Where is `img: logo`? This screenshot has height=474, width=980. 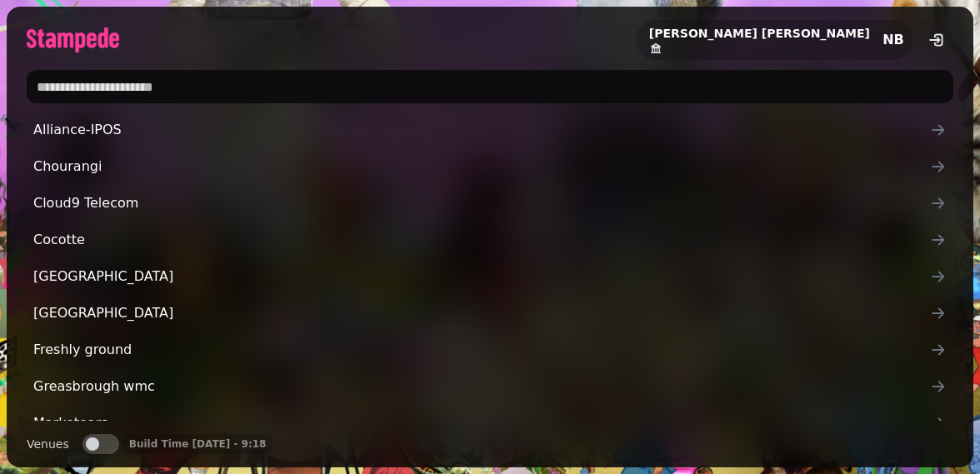 img: logo is located at coordinates (72, 40).